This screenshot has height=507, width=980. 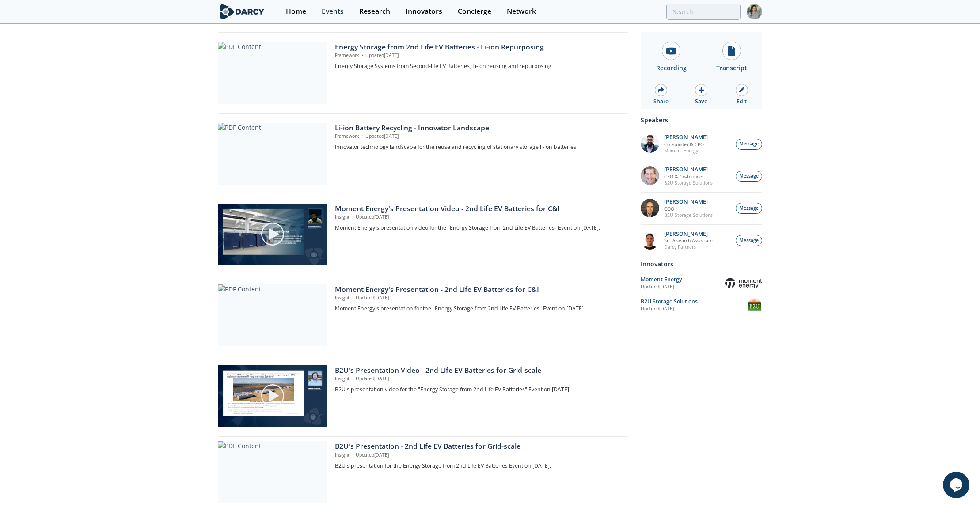 What do you see at coordinates (701, 102) in the screenshot?
I see `div: Save` at bounding box center [701, 102].